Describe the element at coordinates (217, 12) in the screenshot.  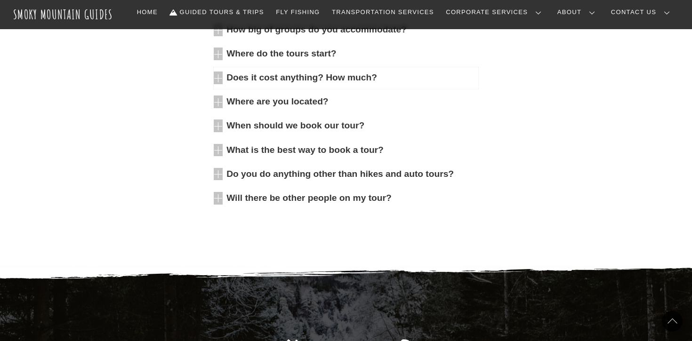
I see `a: Guided Tours & Trips` at that location.